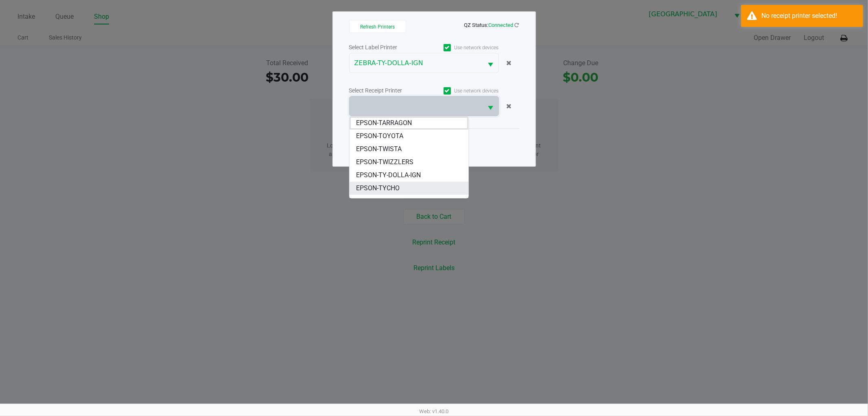  What do you see at coordinates (378, 26) in the screenshot?
I see `button: Refresh Printers` at bounding box center [378, 26].